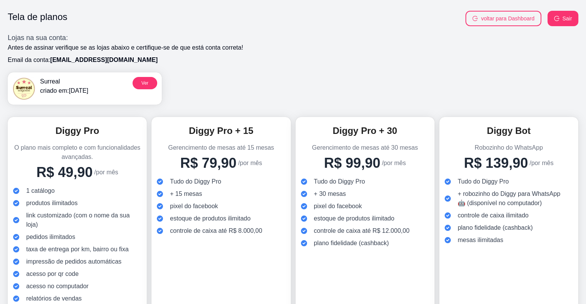 The image size is (586, 304). Describe the element at coordinates (496, 163) in the screenshot. I see `h4: R$ 139,90` at that location.